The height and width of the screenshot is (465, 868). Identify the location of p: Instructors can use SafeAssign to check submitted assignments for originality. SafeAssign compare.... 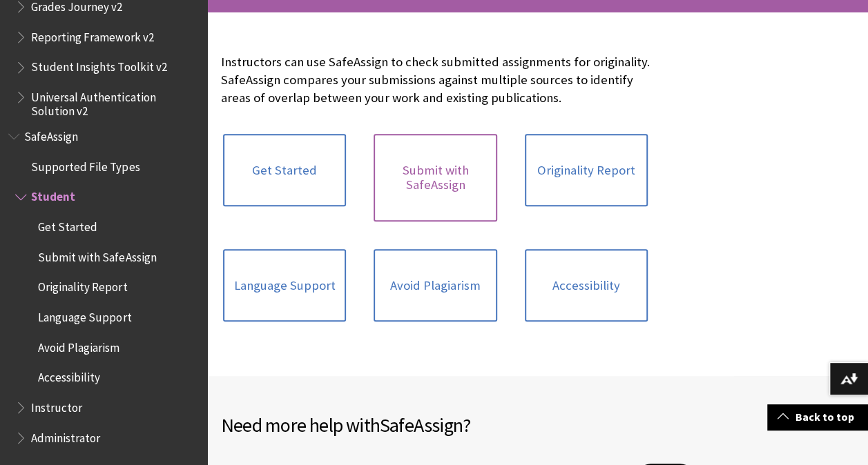
(435, 80).